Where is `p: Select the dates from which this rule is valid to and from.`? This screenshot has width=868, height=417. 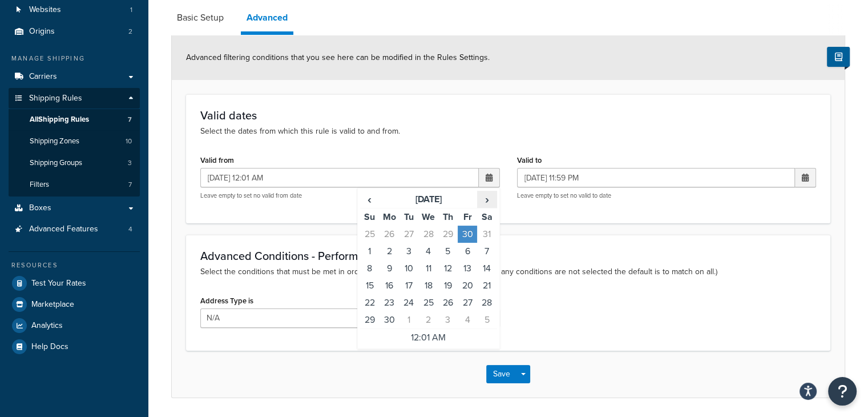 p: Select the dates from which this rule is valid to and from. is located at coordinates (508, 132).